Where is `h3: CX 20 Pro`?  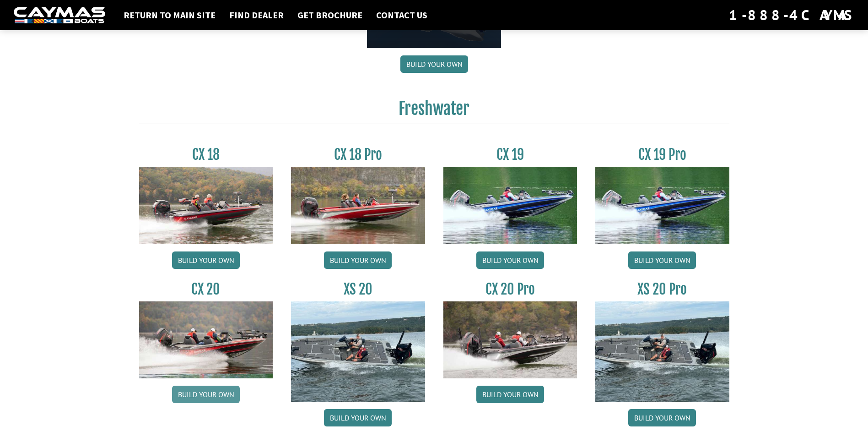 h3: CX 20 Pro is located at coordinates (510, 289).